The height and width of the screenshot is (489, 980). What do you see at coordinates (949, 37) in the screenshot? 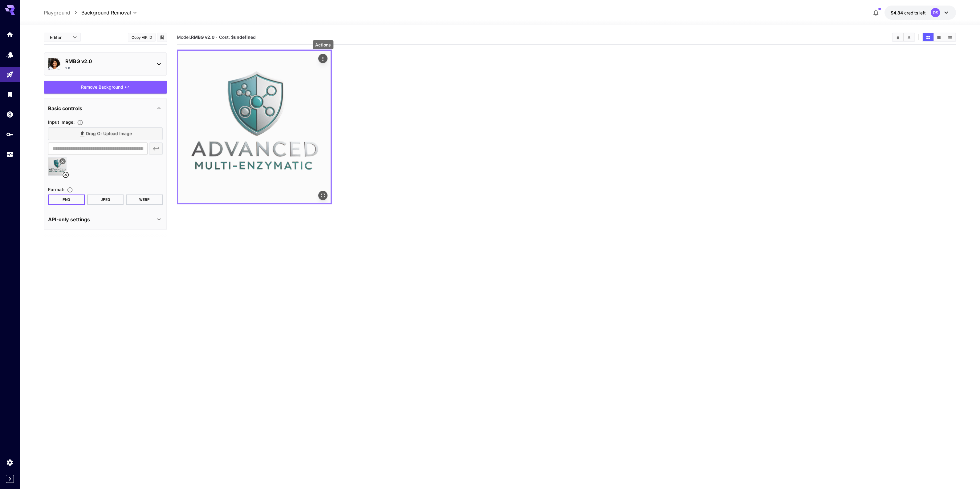
I see `button: Show media in list view` at bounding box center [949, 37].